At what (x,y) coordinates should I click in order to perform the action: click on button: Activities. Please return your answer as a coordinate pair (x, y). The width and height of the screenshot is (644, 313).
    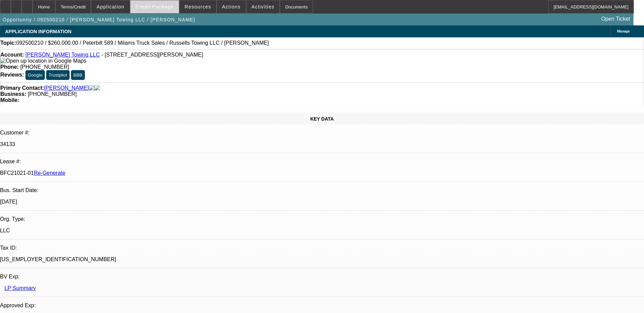
    Looking at the image, I should click on (263, 7).